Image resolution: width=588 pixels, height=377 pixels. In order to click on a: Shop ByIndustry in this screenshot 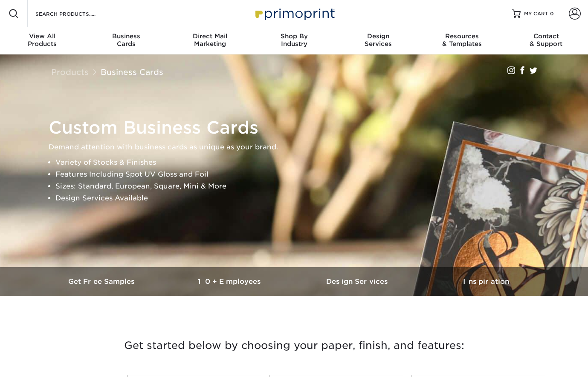, I will do `click(294, 41)`.